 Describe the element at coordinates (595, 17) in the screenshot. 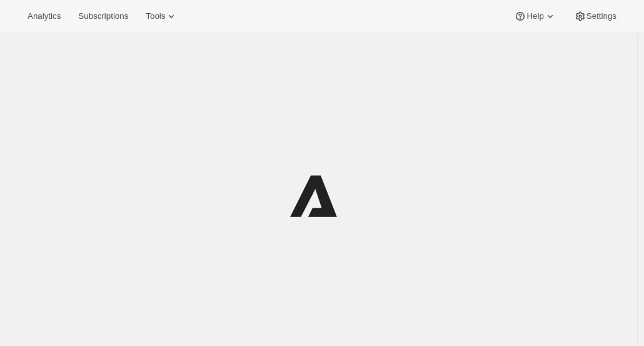

I see `button: Settings` at that location.